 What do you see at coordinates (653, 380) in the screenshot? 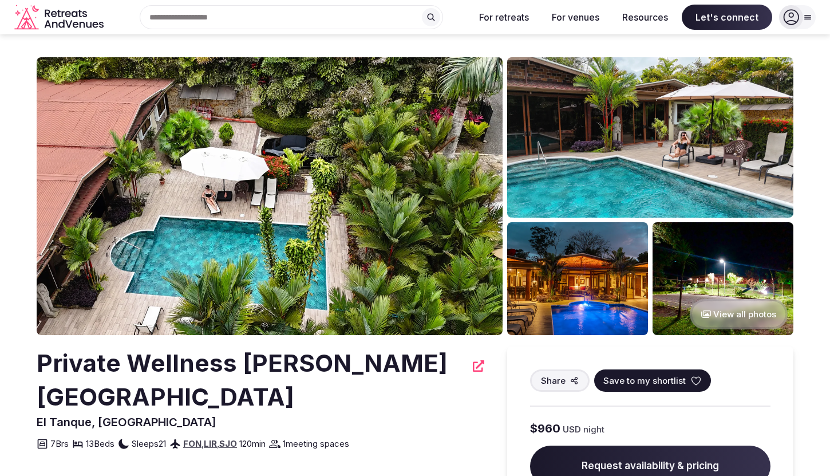
I see `button: Save to my shortlist` at bounding box center [653, 380].